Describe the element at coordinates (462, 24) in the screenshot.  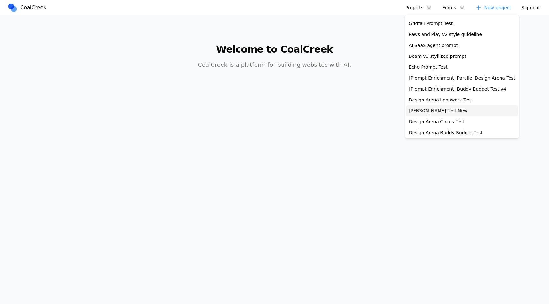
I see `a: Gridfall Prompt Test` at that location.